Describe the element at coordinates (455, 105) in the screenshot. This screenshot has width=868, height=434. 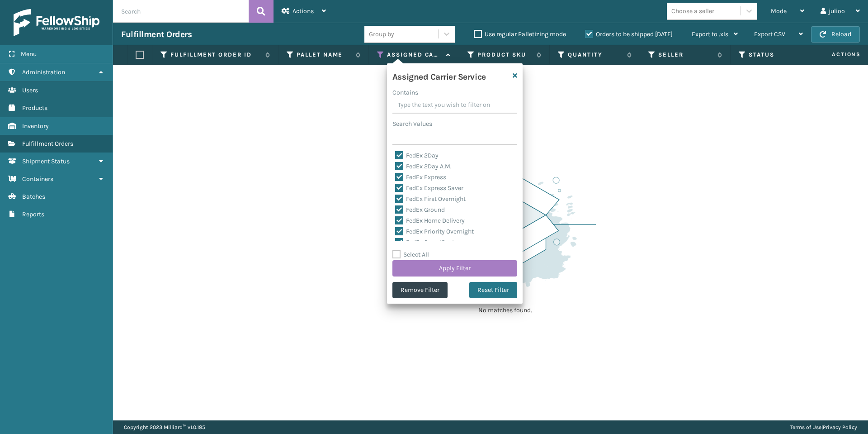
I see `input: Type the text you wish to filter on` at that location.